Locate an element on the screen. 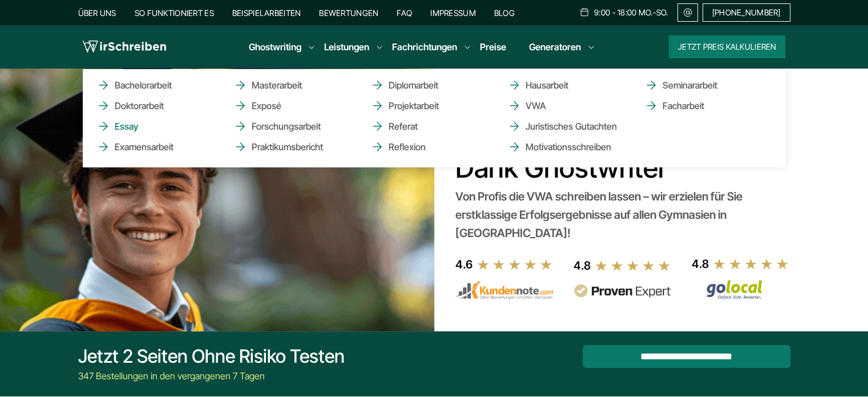  a: Blog is located at coordinates (504, 12).